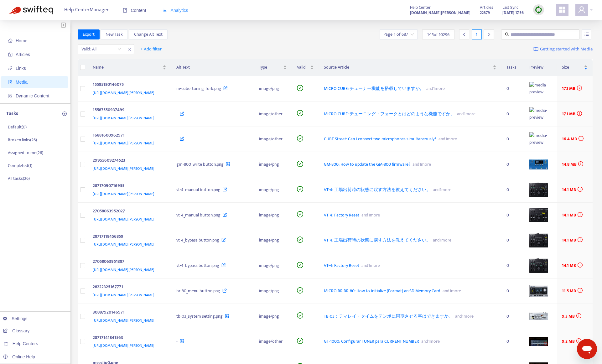 The image size is (602, 364). Describe the element at coordinates (587, 34) in the screenshot. I see `span: unordered-list` at that location.